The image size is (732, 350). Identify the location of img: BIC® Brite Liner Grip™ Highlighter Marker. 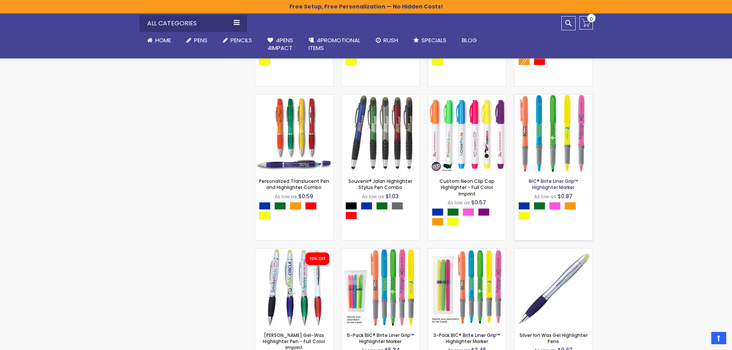
(553, 133).